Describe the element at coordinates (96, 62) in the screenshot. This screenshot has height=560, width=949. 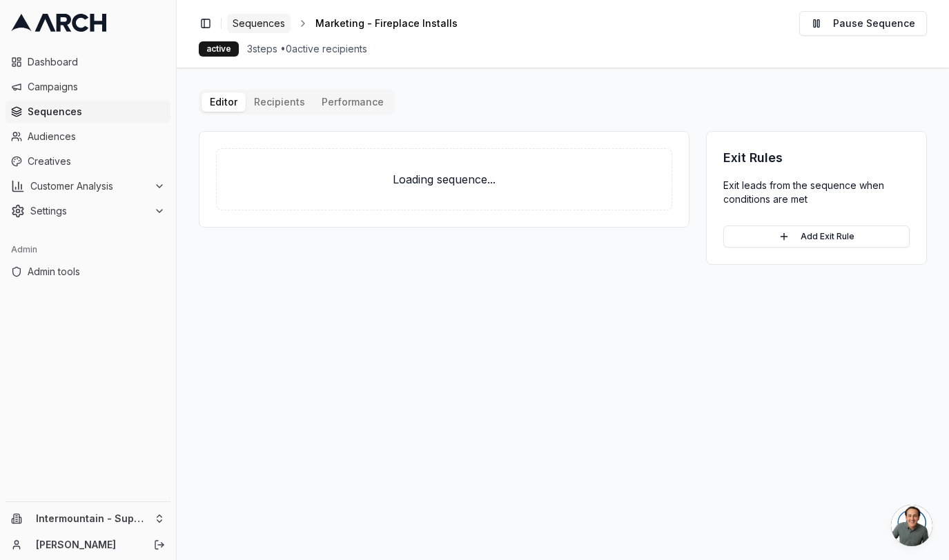
I see `span: Dashboard` at that location.